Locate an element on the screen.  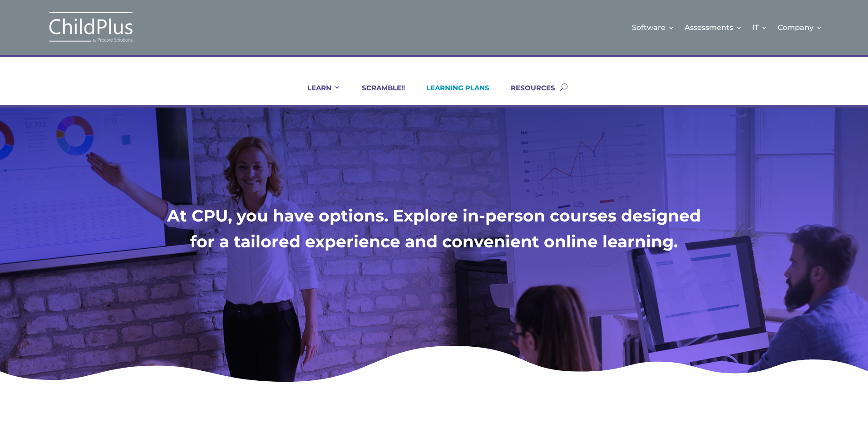
div: Chat Widget is located at coordinates (793, 384).